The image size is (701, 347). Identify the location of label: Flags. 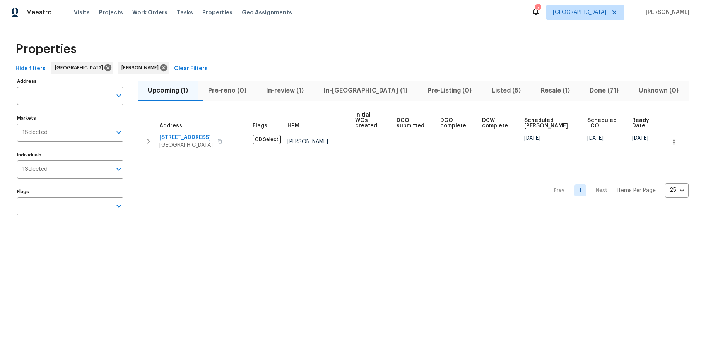
(70, 192).